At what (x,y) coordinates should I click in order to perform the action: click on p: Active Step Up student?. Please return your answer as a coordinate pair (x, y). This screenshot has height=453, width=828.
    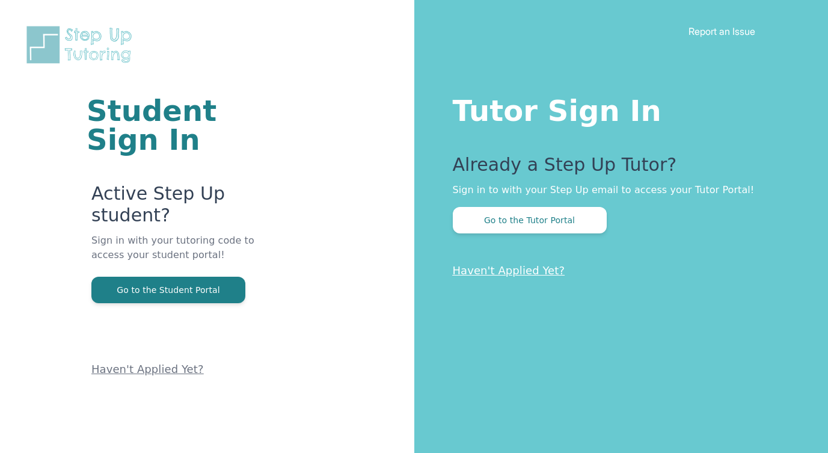
    Looking at the image, I should click on (180, 208).